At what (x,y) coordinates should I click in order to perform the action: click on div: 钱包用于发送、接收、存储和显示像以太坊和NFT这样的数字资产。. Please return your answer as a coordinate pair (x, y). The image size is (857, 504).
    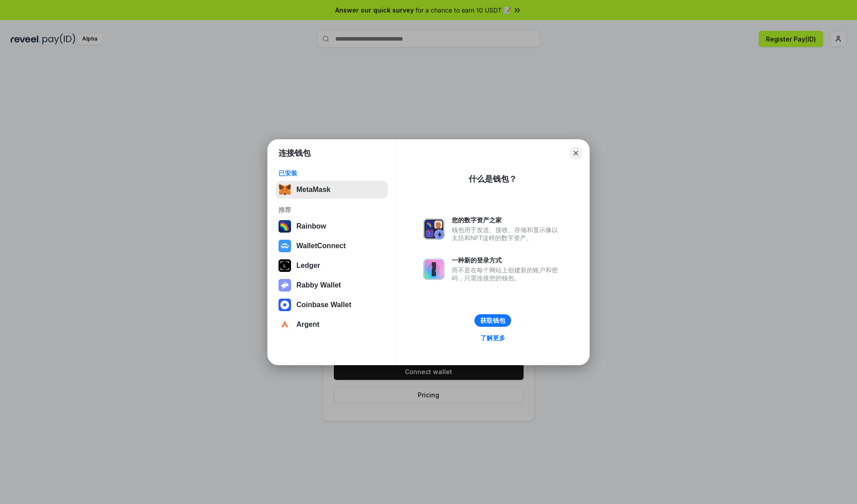
    Looking at the image, I should click on (507, 234).